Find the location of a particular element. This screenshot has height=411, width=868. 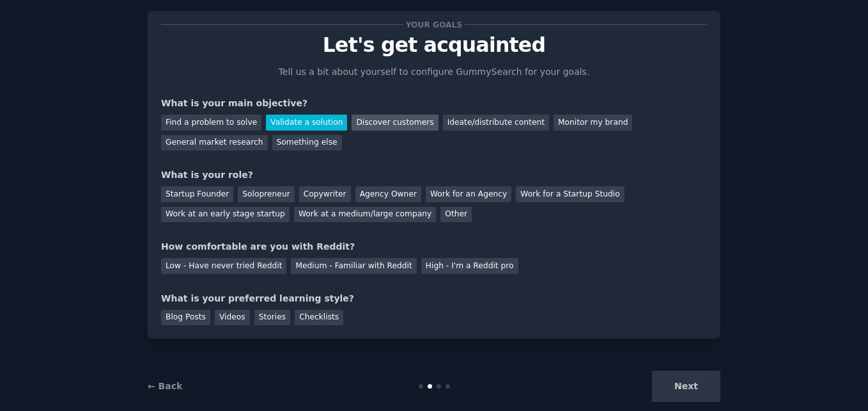

div: What is your main objective? is located at coordinates (434, 103).